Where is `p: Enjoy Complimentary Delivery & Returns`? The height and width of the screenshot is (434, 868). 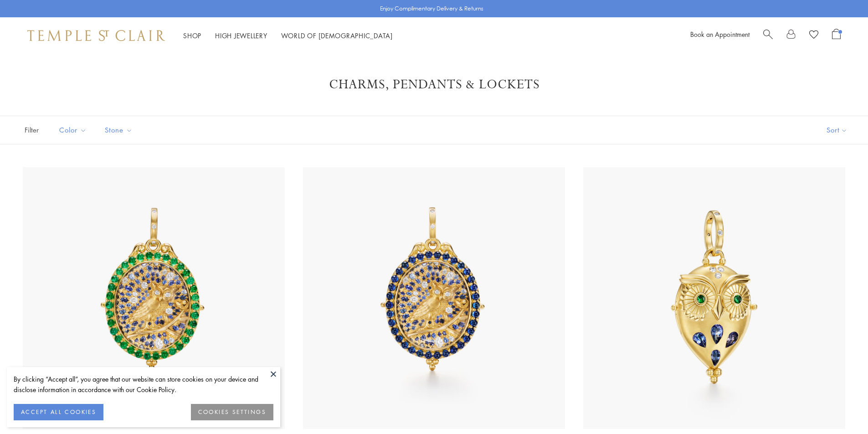 p: Enjoy Complimentary Delivery & Returns is located at coordinates (431, 9).